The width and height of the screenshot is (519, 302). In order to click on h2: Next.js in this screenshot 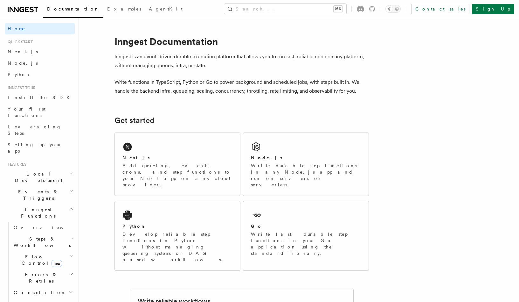, I will do `click(136, 158)`.